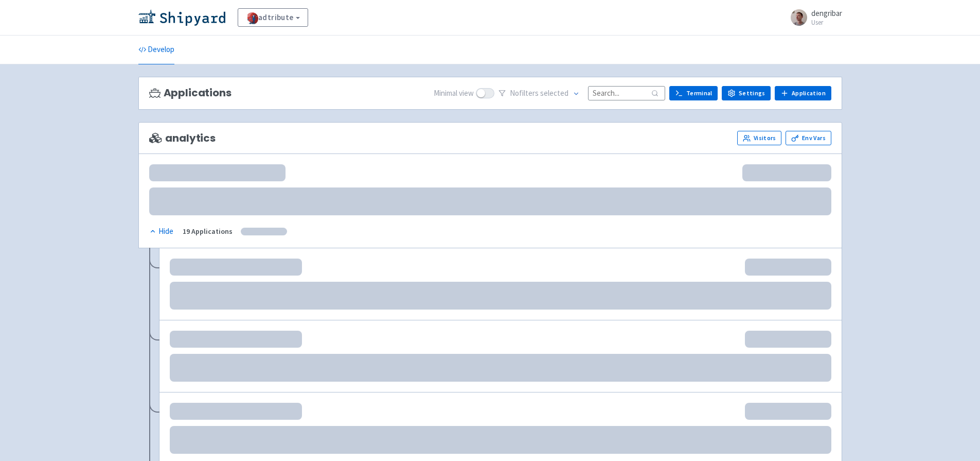 The height and width of the screenshot is (461, 980). What do you see at coordinates (554, 92) in the screenshot?
I see `span: selected` at bounding box center [554, 92].